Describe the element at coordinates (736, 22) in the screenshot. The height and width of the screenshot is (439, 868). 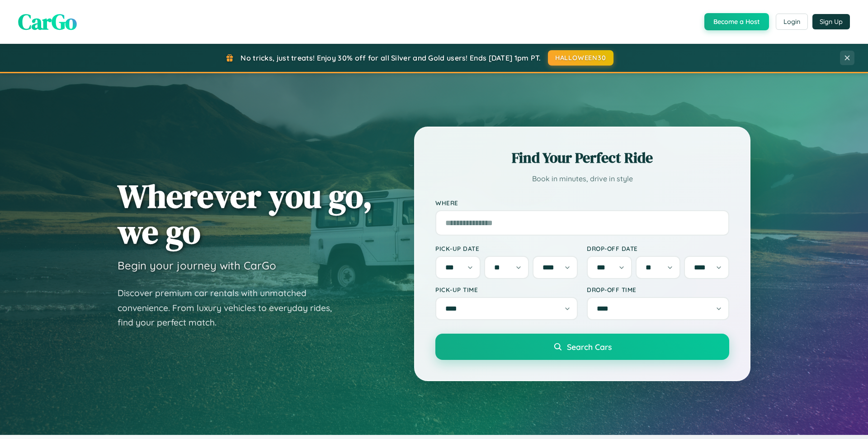
I see `button: Become a Host` at that location.